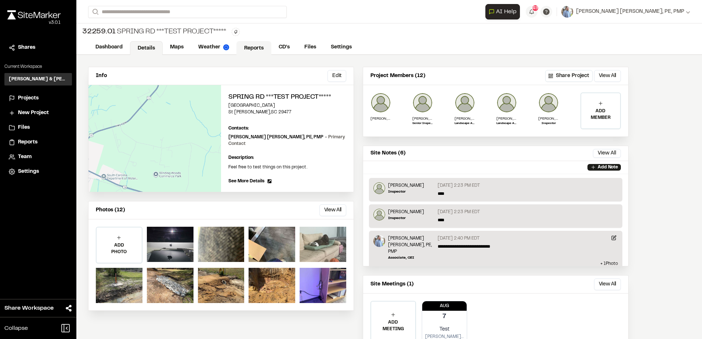  Describe the element at coordinates (411, 258) in the screenshot. I see `p: Associate, CEI` at that location.